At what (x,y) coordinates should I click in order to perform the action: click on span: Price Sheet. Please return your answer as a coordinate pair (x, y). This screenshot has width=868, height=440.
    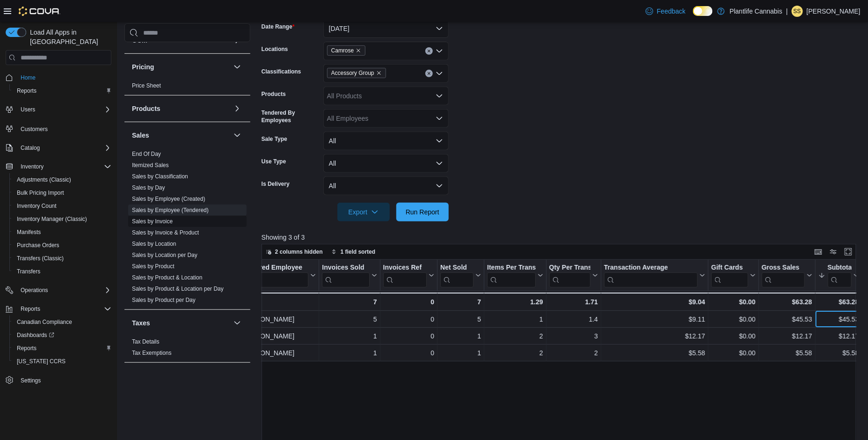
    Looking at the image, I should click on (146, 86).